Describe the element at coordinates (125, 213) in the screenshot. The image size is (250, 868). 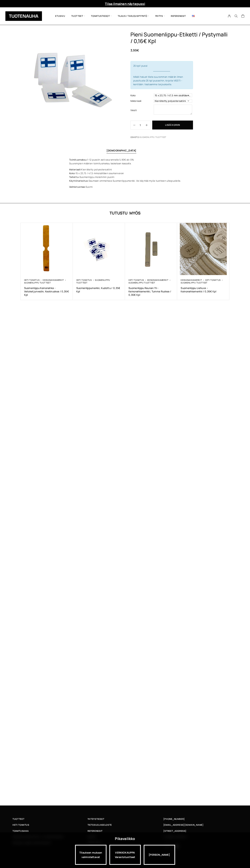
I see `div: Tutustu myös` at that location.